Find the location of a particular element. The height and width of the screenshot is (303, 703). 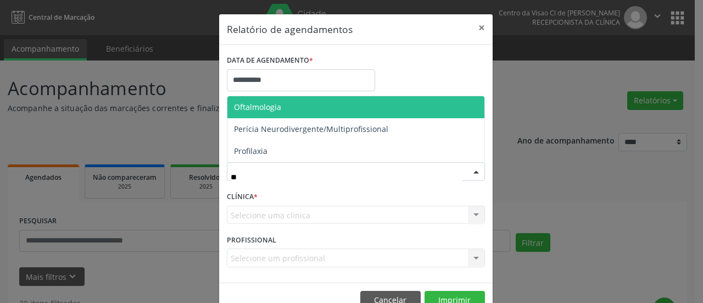

label: DATA DE AGENDAMENTO is located at coordinates (270, 60).